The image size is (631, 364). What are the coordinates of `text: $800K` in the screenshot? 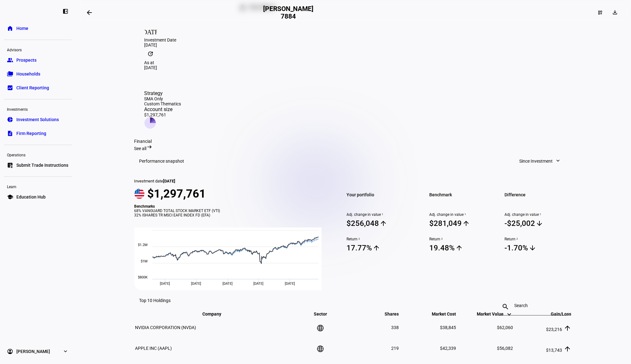 It's located at (142, 277).